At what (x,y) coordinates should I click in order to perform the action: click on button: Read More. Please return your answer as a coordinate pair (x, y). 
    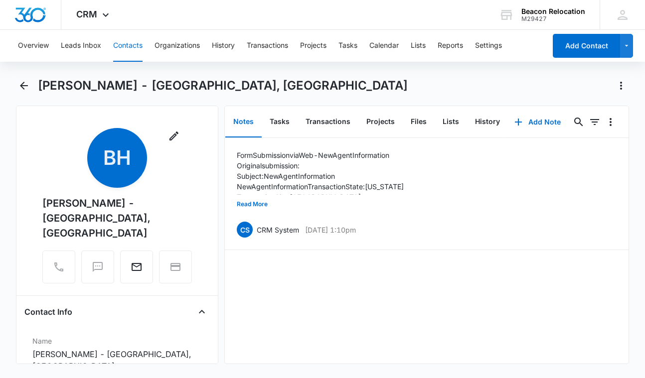
    Looking at the image, I should click on (252, 204).